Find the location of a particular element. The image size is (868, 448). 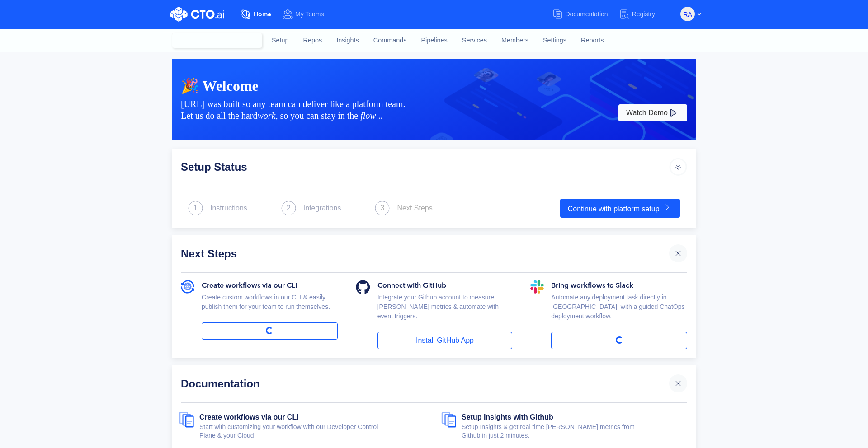

a: Reports is located at coordinates (592, 41).